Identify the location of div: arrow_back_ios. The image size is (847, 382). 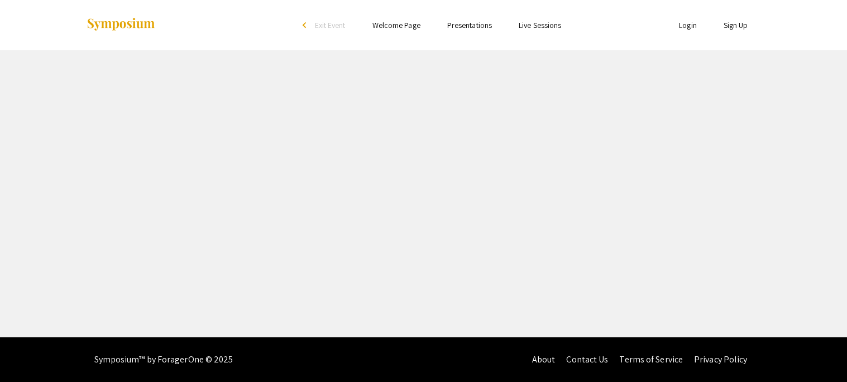
(306, 25).